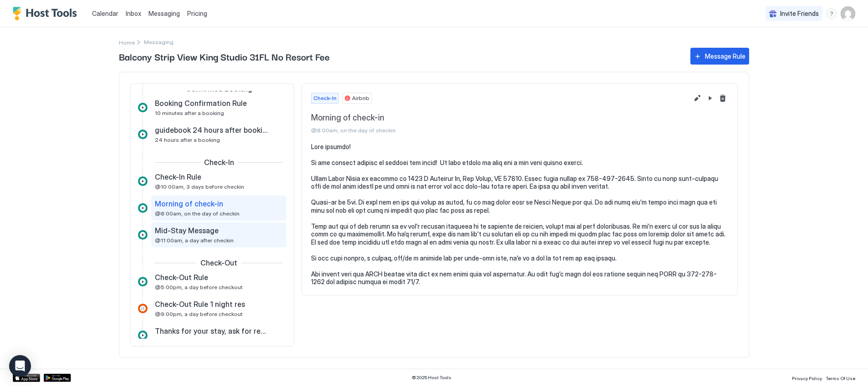  I want to click on a: Messaging, so click(164, 13).